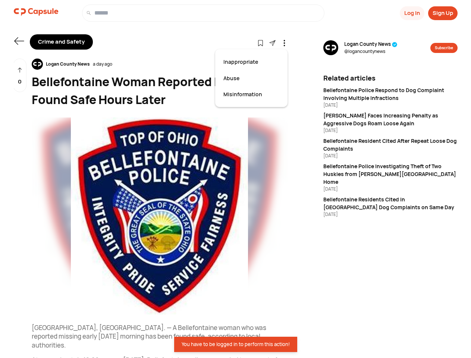  What do you see at coordinates (251, 78) in the screenshot?
I see `div: Abuse` at bounding box center [251, 78].